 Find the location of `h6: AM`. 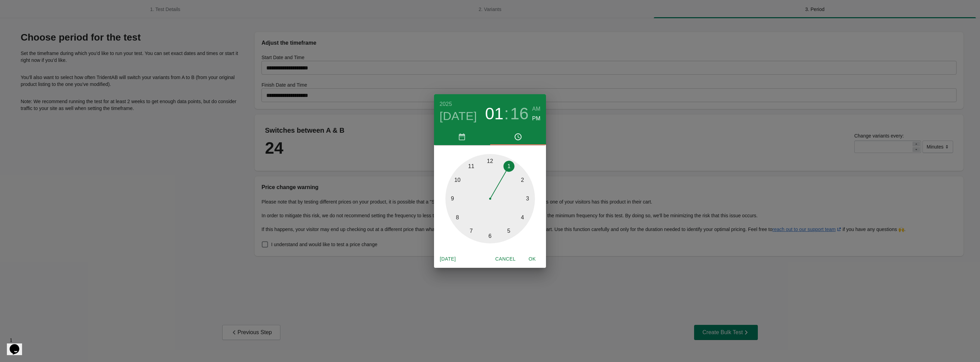

h6: AM is located at coordinates (536, 109).